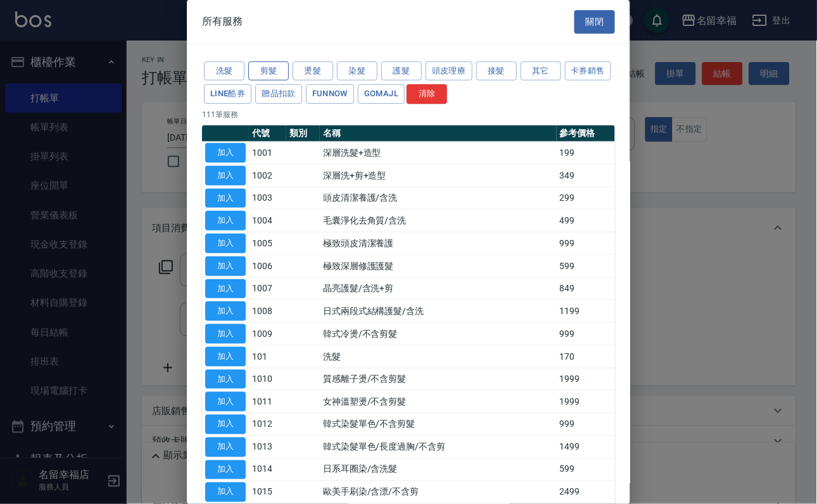 The width and height of the screenshot is (817, 504). I want to click on td: 韓式冷燙/不含剪髮, so click(439, 334).